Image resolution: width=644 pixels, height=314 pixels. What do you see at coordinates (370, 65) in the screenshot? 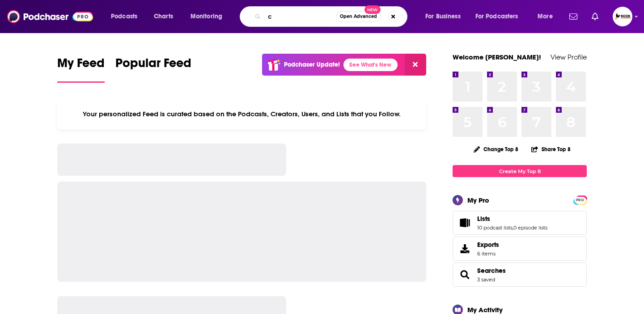
I see `a: See What's New` at bounding box center [370, 65].